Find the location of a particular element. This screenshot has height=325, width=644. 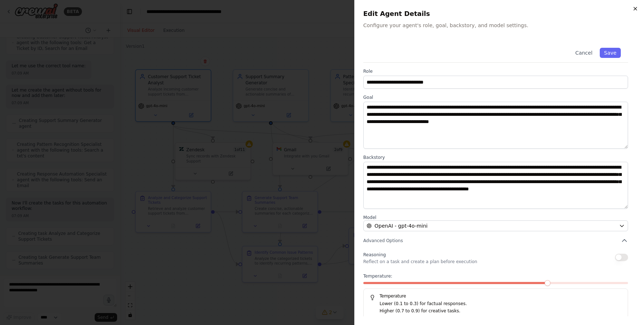

button: OpenAI - gpt-4o-mini is located at coordinates (496, 226).